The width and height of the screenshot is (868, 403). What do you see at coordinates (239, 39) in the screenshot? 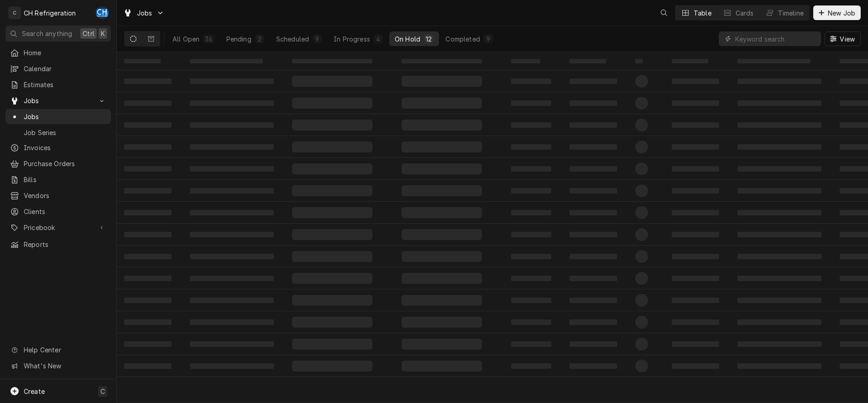
I see `div: Pending` at bounding box center [239, 39].